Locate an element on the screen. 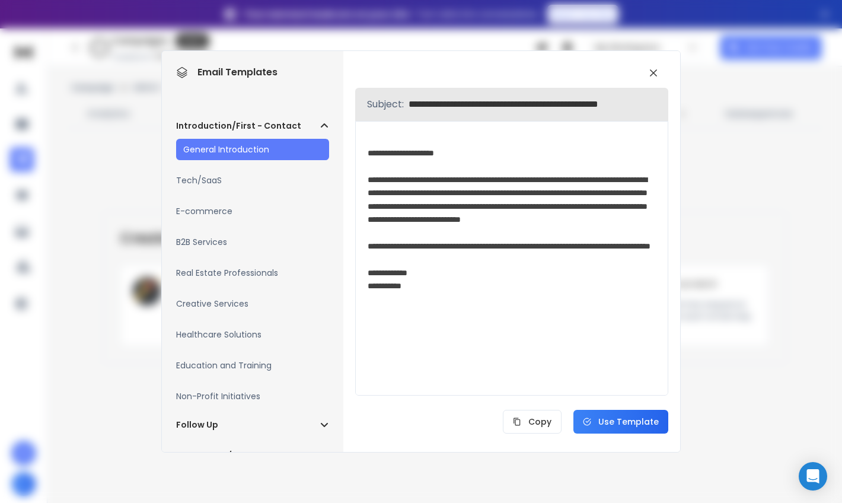  h3: Healthcare Solutions is located at coordinates (219, 335).